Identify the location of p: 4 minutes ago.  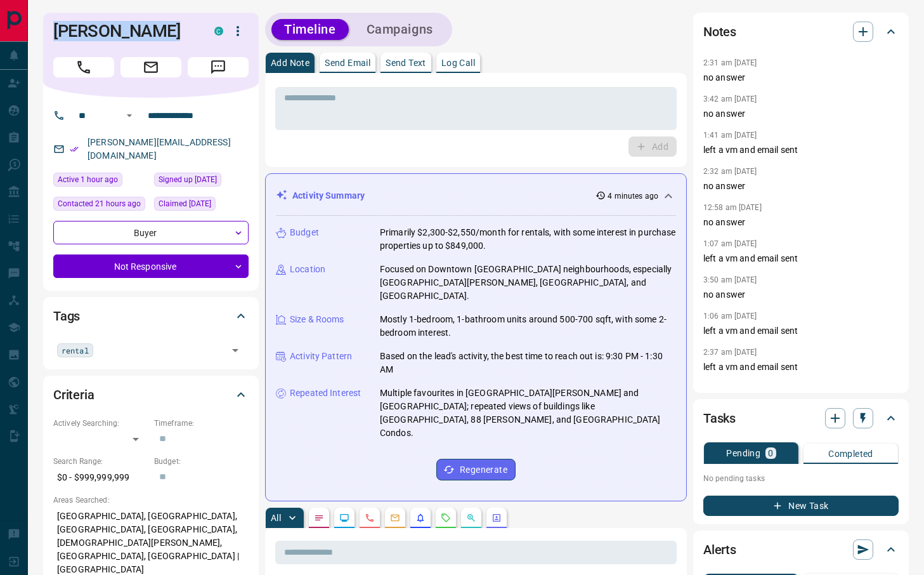
(632, 196).